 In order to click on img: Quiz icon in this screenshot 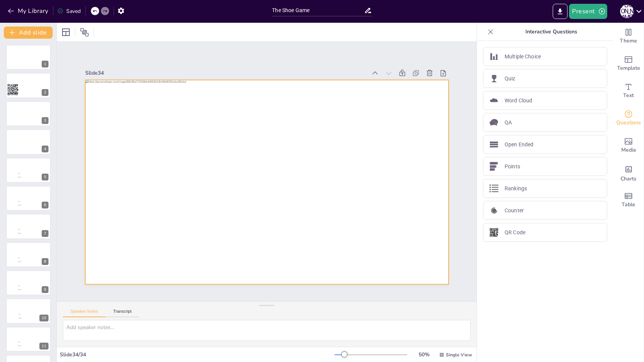, I will do `click(494, 78)`.